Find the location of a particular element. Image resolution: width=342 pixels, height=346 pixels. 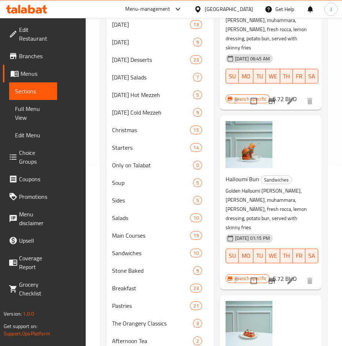

span: Coverage Report is located at coordinates (35, 262).